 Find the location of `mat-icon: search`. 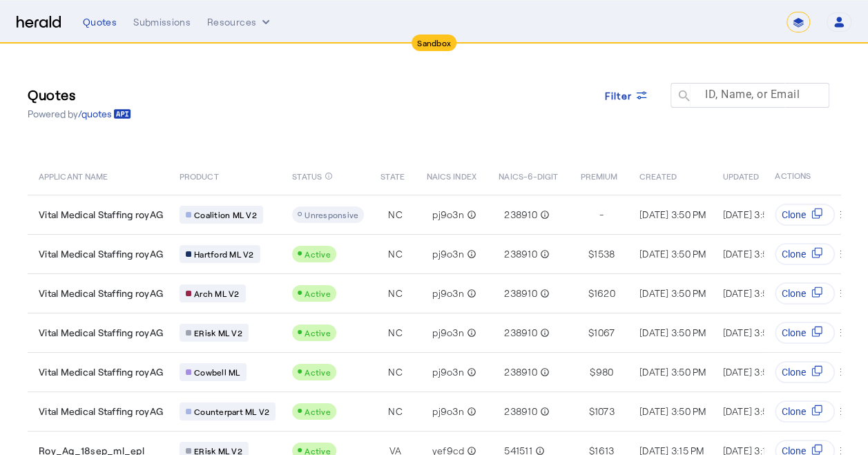

mat-icon: search is located at coordinates (682, 96).